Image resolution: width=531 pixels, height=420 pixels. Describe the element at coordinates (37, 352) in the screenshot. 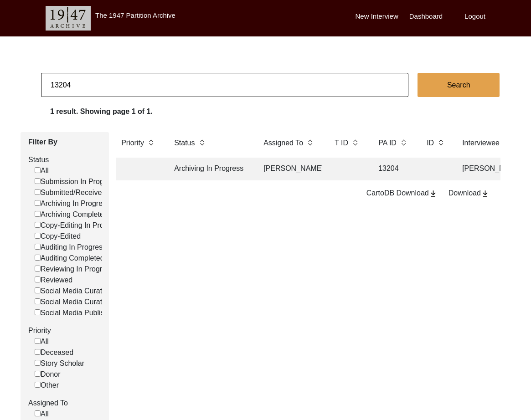

I see `input: Deceased` at that location.